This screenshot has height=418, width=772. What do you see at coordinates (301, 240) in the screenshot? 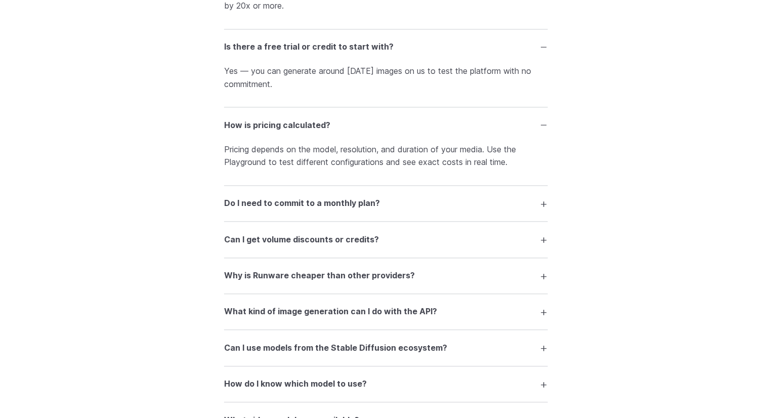
I see `h3: Can I get volume discounts or credits?` at bounding box center [301, 240].